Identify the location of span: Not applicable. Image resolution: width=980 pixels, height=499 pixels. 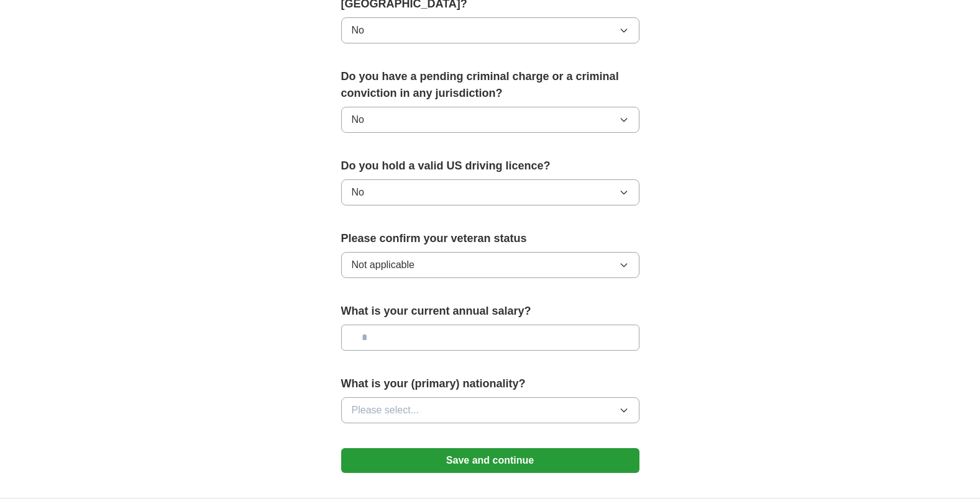
(383, 265).